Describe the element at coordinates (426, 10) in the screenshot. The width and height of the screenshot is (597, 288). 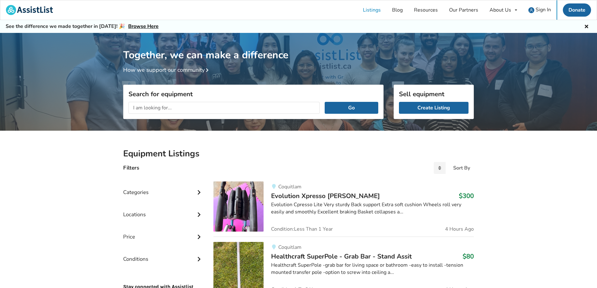
I see `a: Resources` at that location.